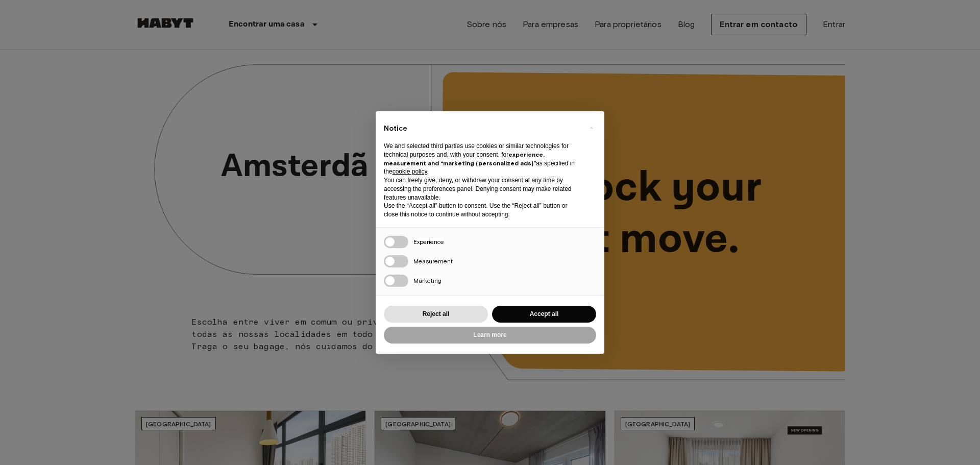 The height and width of the screenshot is (465, 980). I want to click on button: Close this notice, so click(591, 128).